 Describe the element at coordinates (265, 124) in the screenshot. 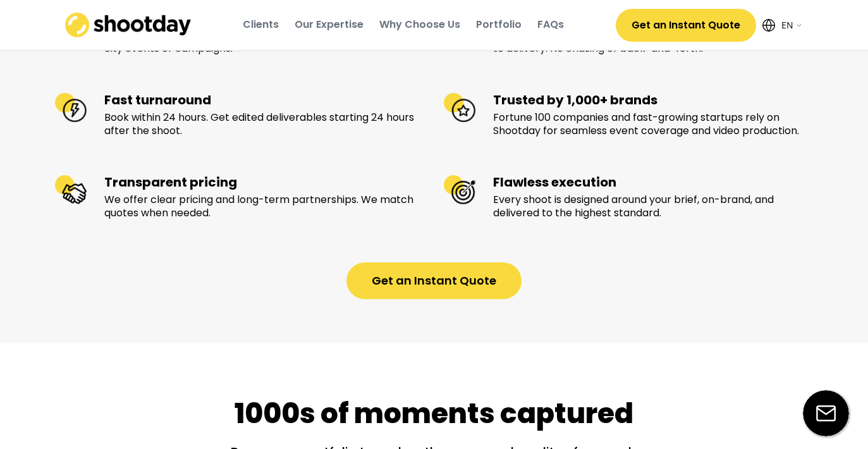

I see `div: Book within 24 hours. Get edited deliverables starting 24 hours after the shoot.` at that location.